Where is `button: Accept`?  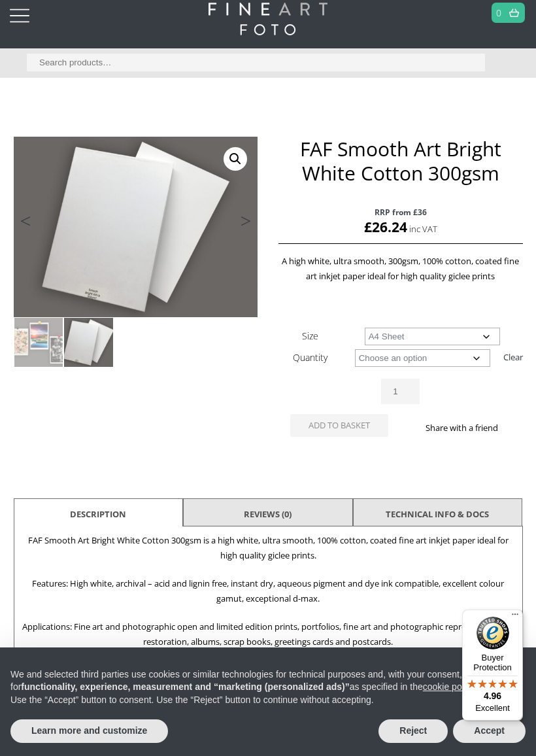
button: Accept is located at coordinates (489, 731).